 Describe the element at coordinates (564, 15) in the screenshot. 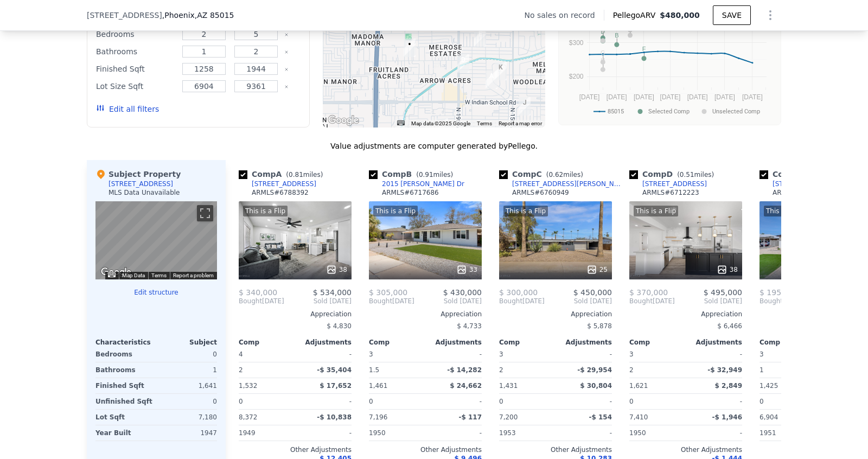

I see `div: No sales on record` at that location.